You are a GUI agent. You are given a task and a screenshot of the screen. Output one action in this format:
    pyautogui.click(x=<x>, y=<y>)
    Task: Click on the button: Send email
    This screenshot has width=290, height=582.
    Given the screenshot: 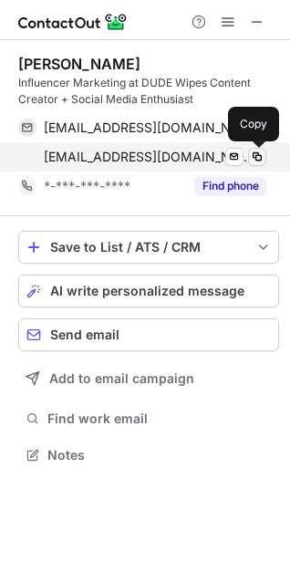 What is the action you would take?
    pyautogui.click(x=149, y=335)
    